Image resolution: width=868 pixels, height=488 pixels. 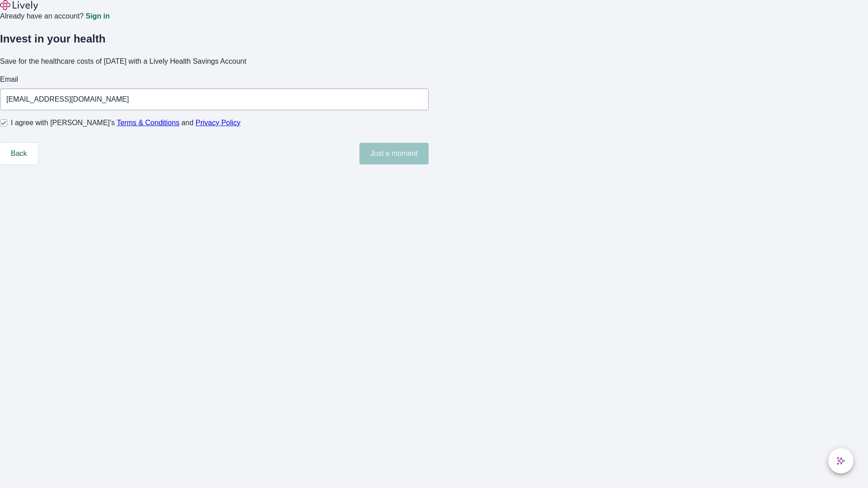 I want to click on a: Sign in, so click(x=98, y=16).